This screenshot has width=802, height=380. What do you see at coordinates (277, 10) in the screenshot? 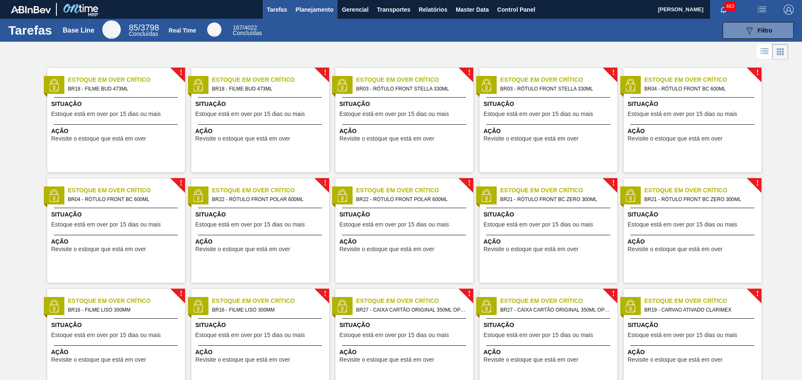
I see `span: Tarefas` at bounding box center [277, 10].